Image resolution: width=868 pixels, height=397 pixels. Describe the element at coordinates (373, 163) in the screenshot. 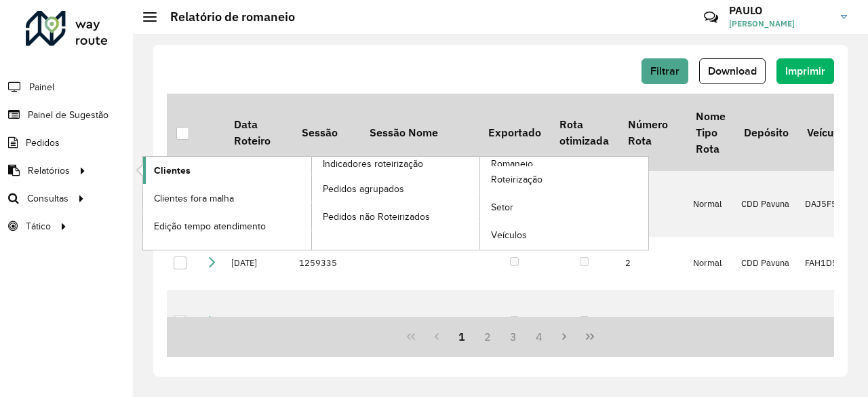

I see `span: Indicadores roteirização` at that location.